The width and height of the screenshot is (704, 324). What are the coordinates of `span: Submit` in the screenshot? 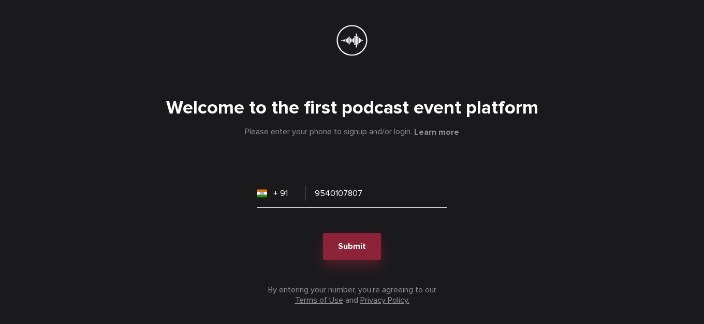 It's located at (352, 246).